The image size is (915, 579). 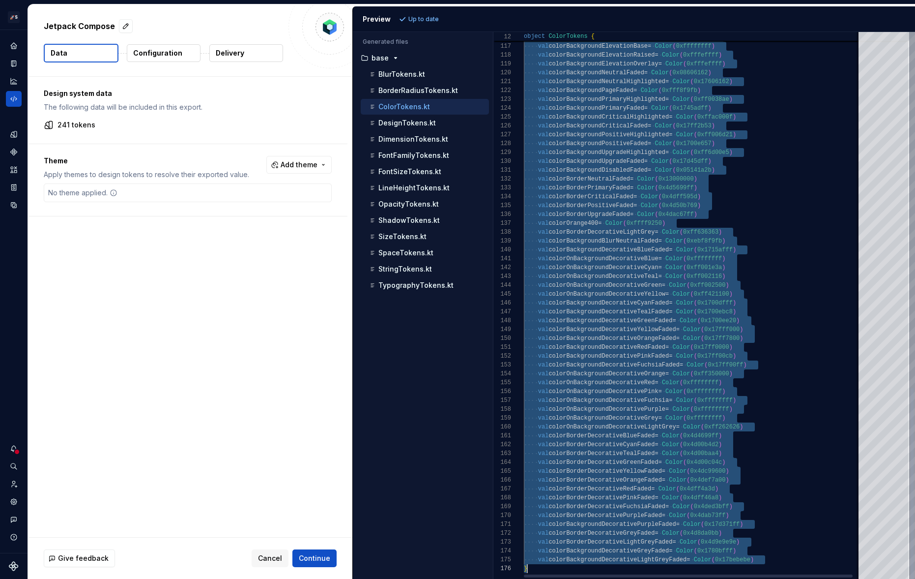 What do you see at coordinates (403, 236) in the screenshot?
I see `p: SizeTokens.kt` at bounding box center [403, 236].